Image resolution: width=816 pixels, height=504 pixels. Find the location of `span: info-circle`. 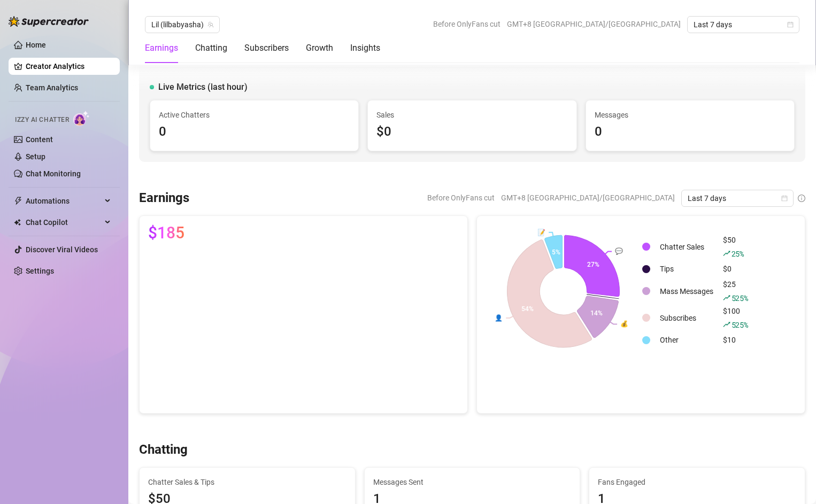

span: info-circle is located at coordinates (801, 198).